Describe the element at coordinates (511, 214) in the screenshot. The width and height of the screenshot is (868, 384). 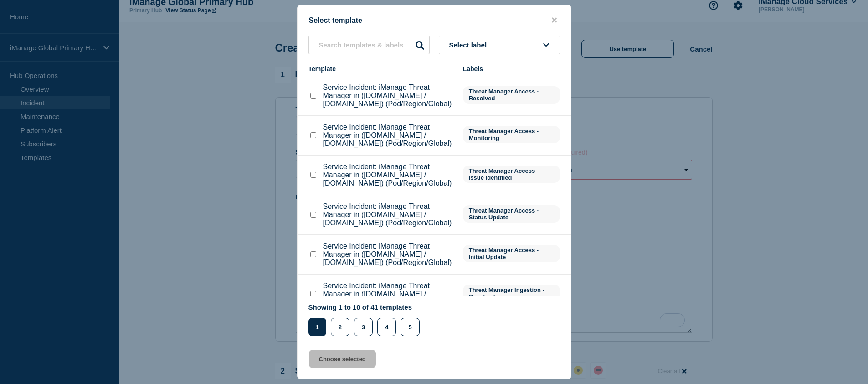
I see `span: Threat Manager Access - Status Update` at that location.